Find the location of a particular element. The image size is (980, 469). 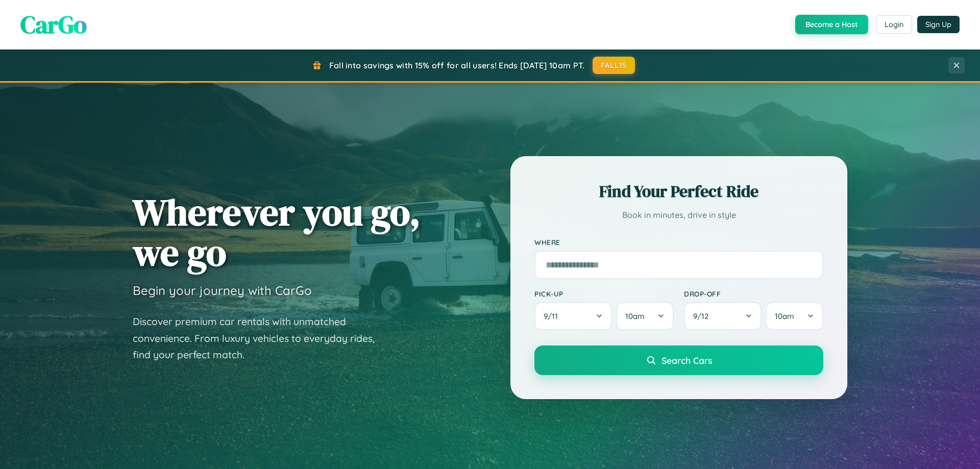

button: Become a Host is located at coordinates (832, 24).